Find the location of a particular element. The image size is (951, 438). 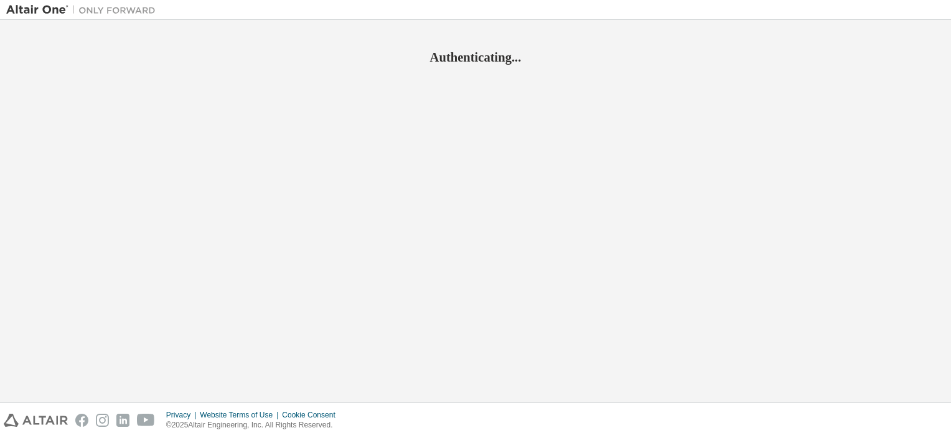

img: youtube.svg is located at coordinates (146, 420).